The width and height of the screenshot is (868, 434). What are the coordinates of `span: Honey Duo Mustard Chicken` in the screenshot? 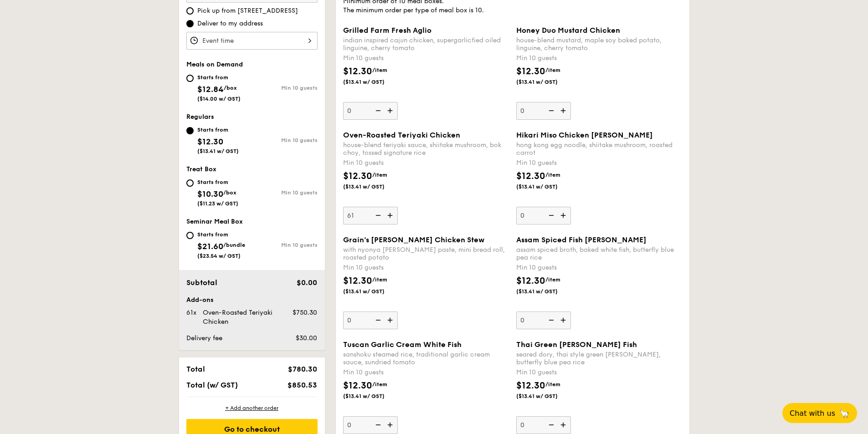 It's located at (568, 30).